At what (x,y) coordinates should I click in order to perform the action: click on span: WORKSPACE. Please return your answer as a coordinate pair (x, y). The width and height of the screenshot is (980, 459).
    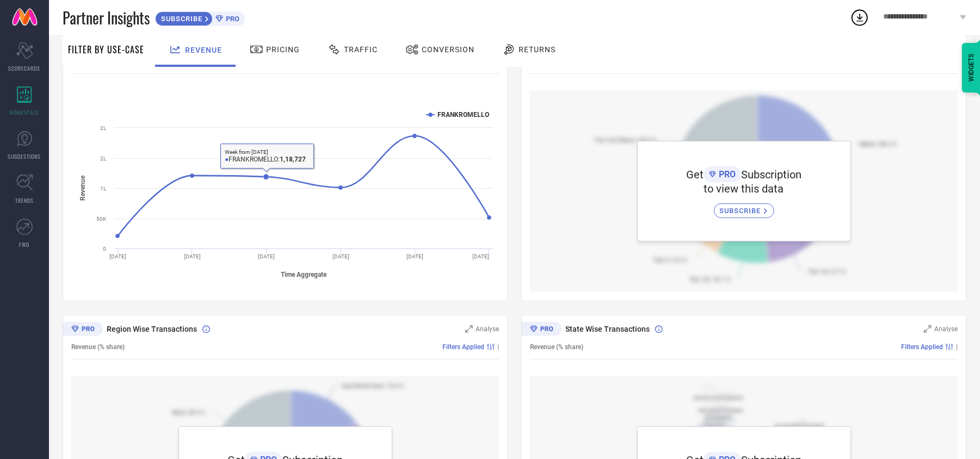
    Looking at the image, I should click on (25, 112).